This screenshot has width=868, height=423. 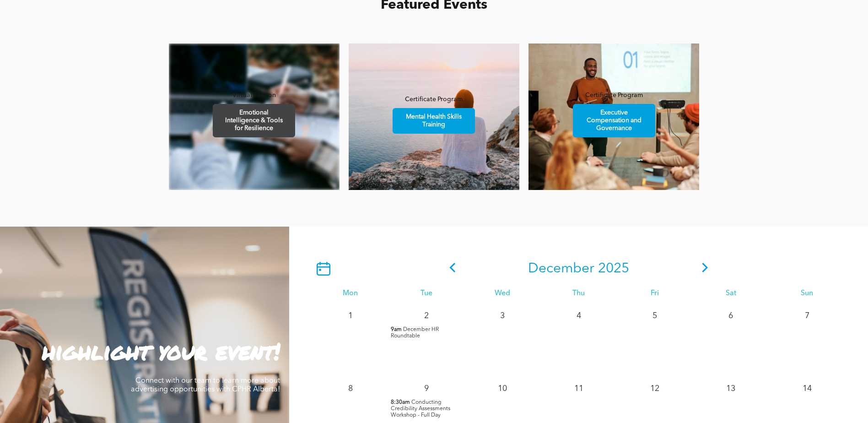 I want to click on span: Conducting Credibility Assessments Workshop - Full Day, so click(x=420, y=409).